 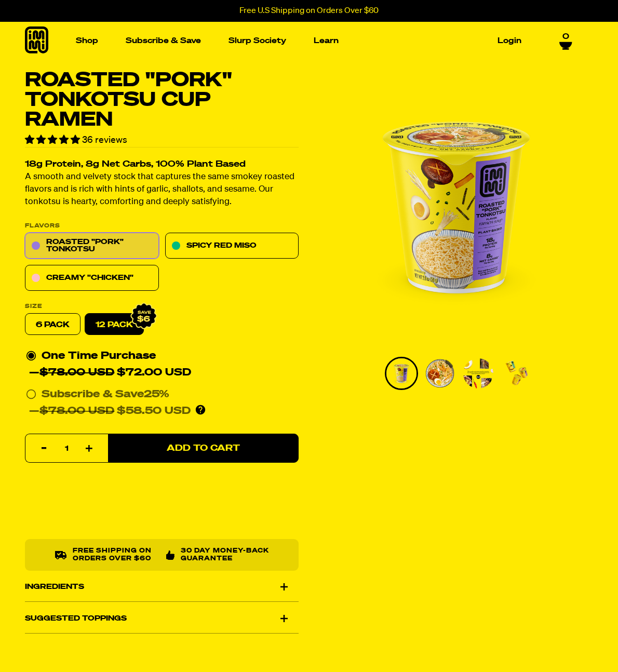 What do you see at coordinates (299, 40) in the screenshot?
I see `nav: Main navigation` at bounding box center [299, 40].